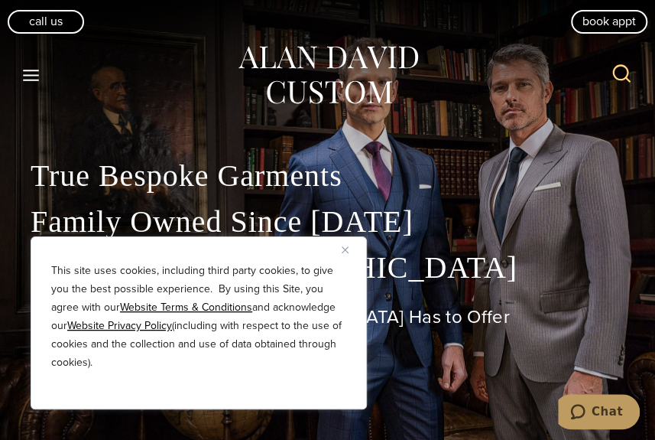 The height and width of the screenshot is (440, 655). Describe the element at coordinates (351, 249) in the screenshot. I see `button: Close` at that location.